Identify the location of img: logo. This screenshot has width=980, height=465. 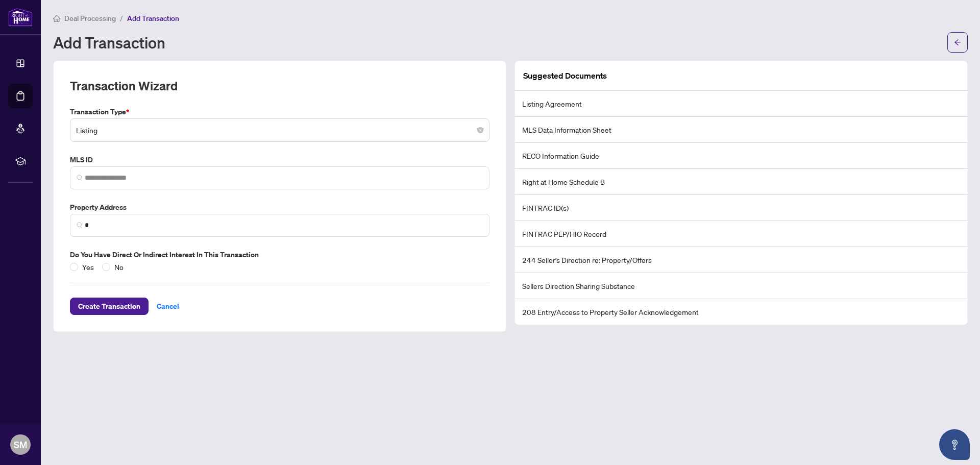
(20, 17).